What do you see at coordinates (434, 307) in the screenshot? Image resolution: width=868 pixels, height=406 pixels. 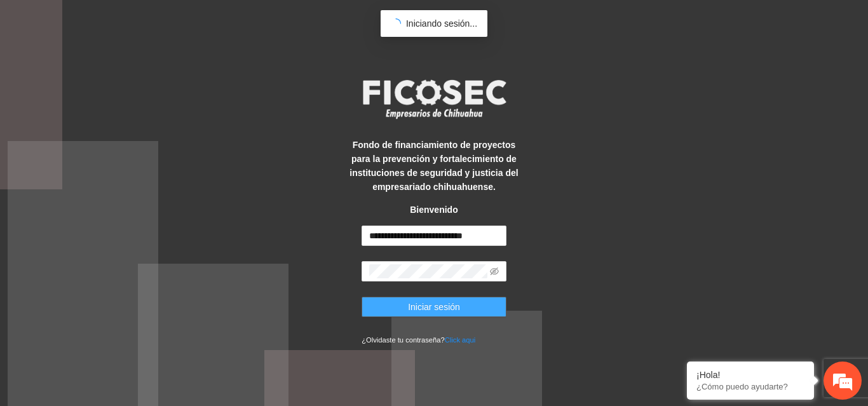 I see `span: Iniciar sesión` at bounding box center [434, 307].